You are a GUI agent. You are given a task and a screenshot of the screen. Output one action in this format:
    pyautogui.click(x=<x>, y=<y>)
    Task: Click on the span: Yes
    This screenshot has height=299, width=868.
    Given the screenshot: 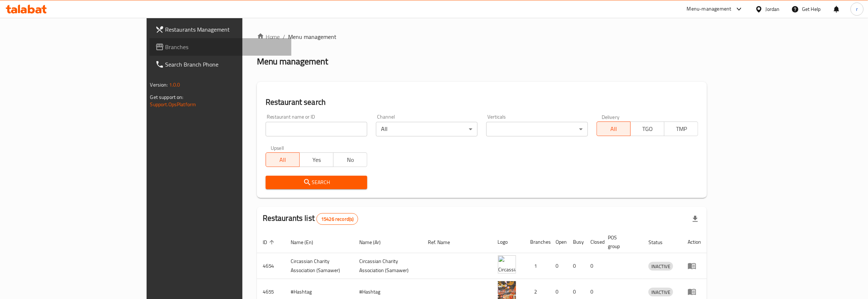 What is the action you would take?
    pyautogui.click(x=316, y=159)
    